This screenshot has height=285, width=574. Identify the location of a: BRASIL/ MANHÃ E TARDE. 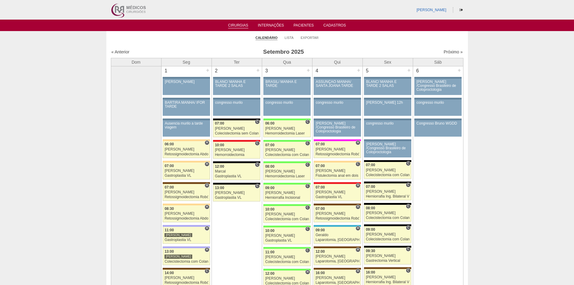
(287, 87).